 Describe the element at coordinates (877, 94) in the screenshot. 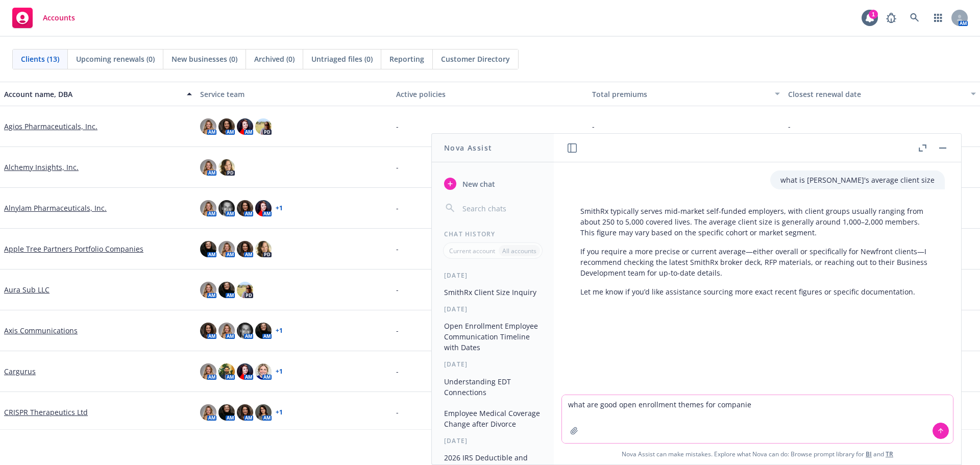

I see `div: Closest renewal date` at that location.